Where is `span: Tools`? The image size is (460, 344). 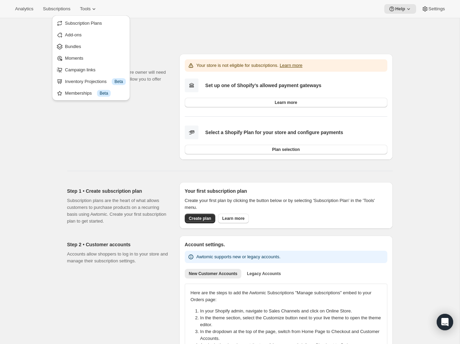
span: Tools is located at coordinates (85, 9).